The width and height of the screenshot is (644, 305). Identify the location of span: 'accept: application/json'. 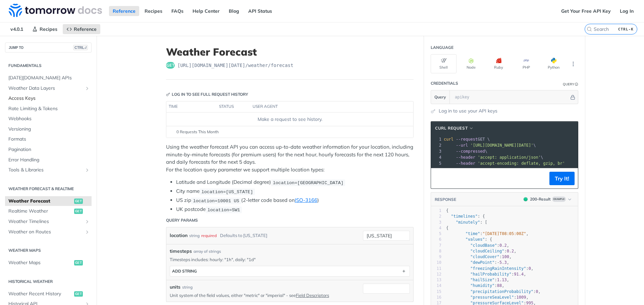
(509, 158).